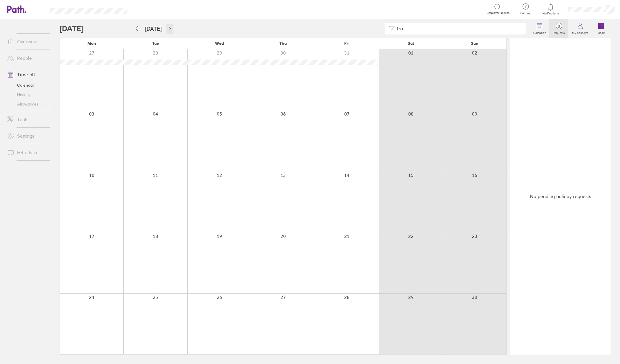  Describe the element at coordinates (26, 94) in the screenshot. I see `a: History` at that location.